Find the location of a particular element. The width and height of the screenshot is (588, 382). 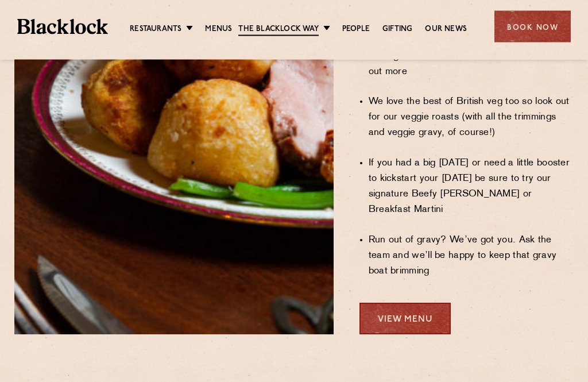

img: BL_Textured_Logo-footer-cropped.svg is located at coordinates (62, 27).